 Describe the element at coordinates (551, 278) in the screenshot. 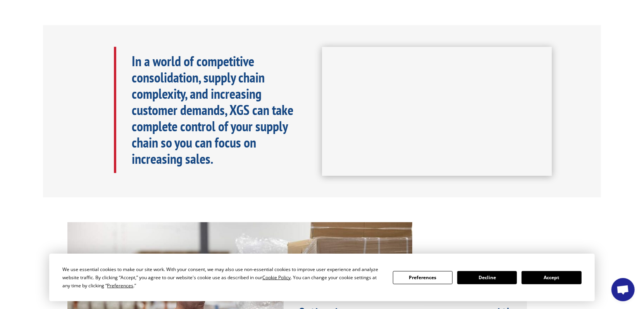

I see `button: Accept` at that location.